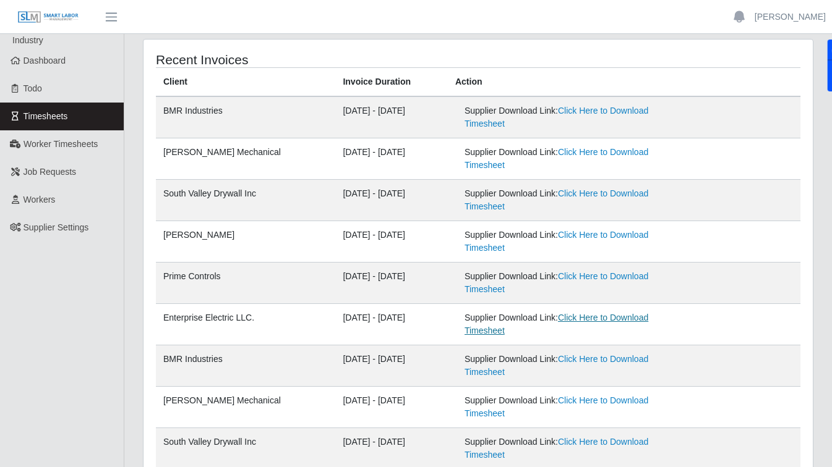 This screenshot has width=832, height=467. I want to click on span: Workers, so click(40, 200).